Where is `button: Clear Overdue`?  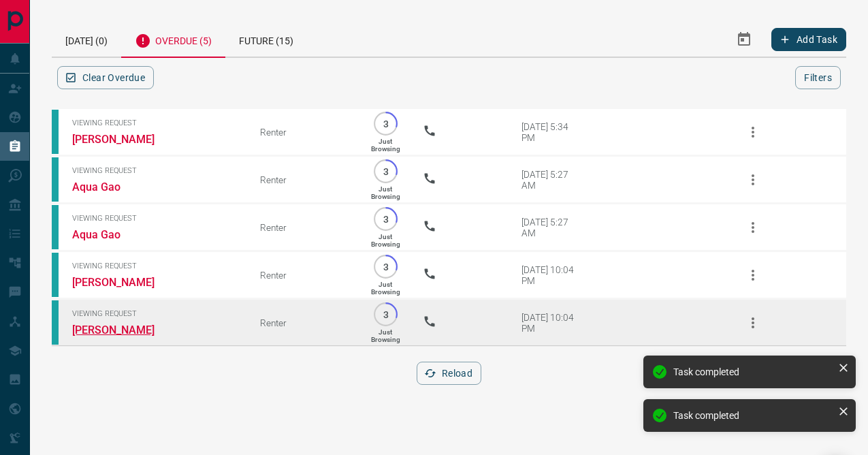
button: Clear Overdue is located at coordinates (106, 77).